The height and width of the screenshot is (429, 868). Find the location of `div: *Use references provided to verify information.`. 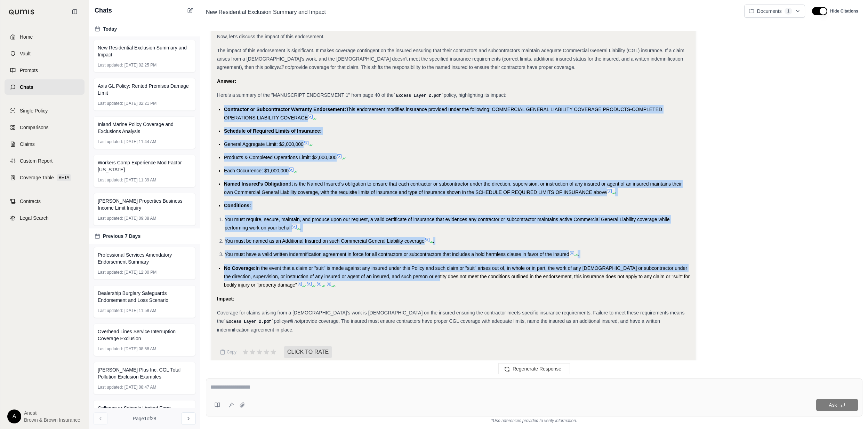

div: *Use references provided to verify information. is located at coordinates (534, 420).